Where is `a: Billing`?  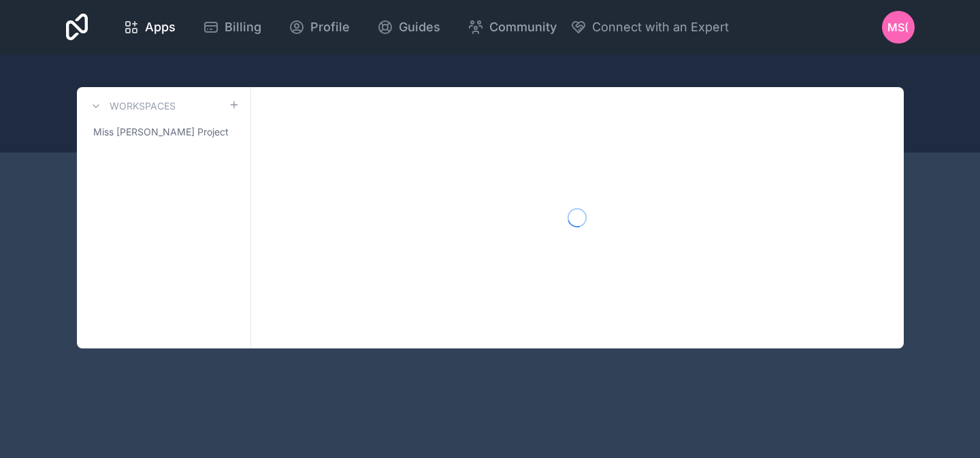 a: Billing is located at coordinates (232, 27).